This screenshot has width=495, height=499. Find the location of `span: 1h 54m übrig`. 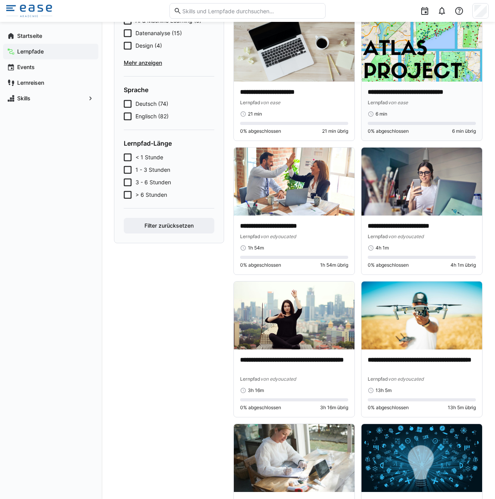

span: 1h 54m übrig is located at coordinates (334, 265).